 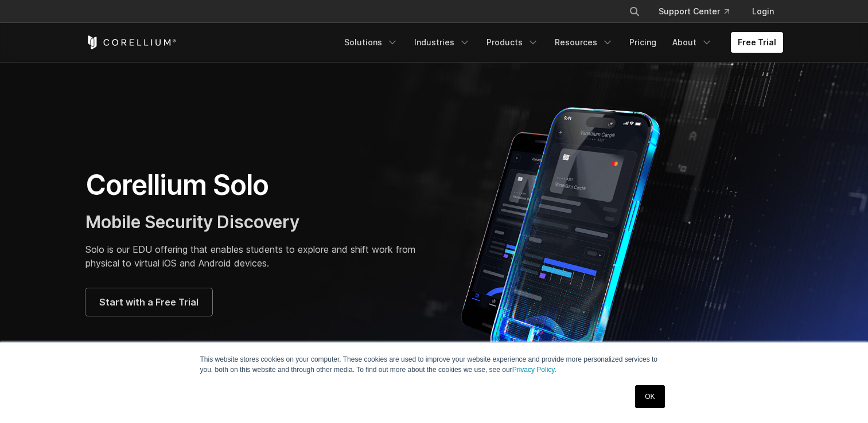 What do you see at coordinates (692, 42) in the screenshot?
I see `a: About` at bounding box center [692, 42].